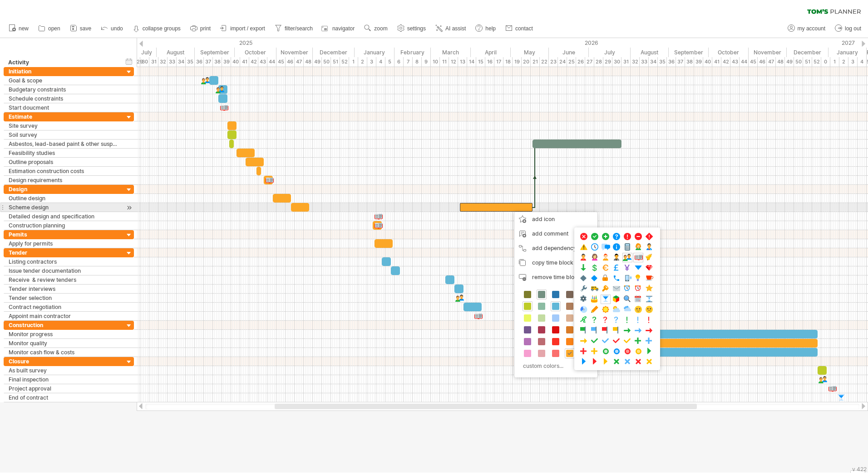 This screenshot has width=868, height=473. Describe the element at coordinates (50, 28) in the screenshot. I see `a: open` at that location.